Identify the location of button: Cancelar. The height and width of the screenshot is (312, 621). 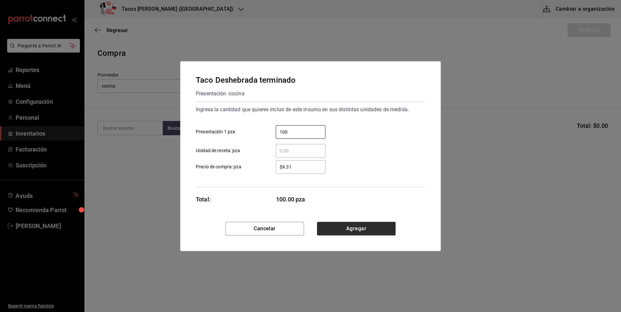
(265, 229).